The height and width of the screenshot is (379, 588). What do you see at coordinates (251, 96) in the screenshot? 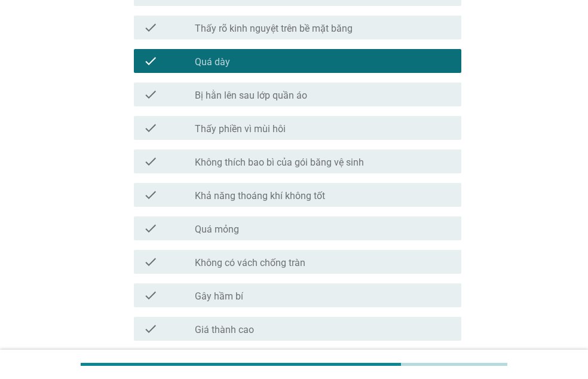
I see `label: Bị hằn lên sau lớp quần áo` at bounding box center [251, 96].